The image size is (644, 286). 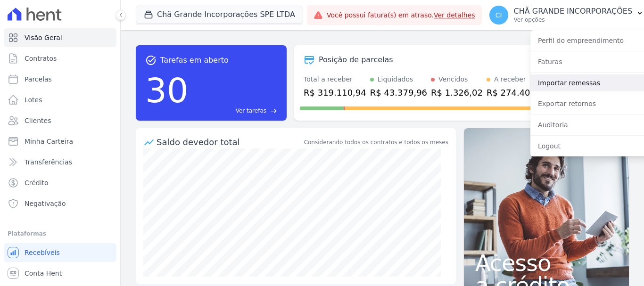 What do you see at coordinates (546, 263) in the screenshot?
I see `span: Acesso` at bounding box center [546, 263].